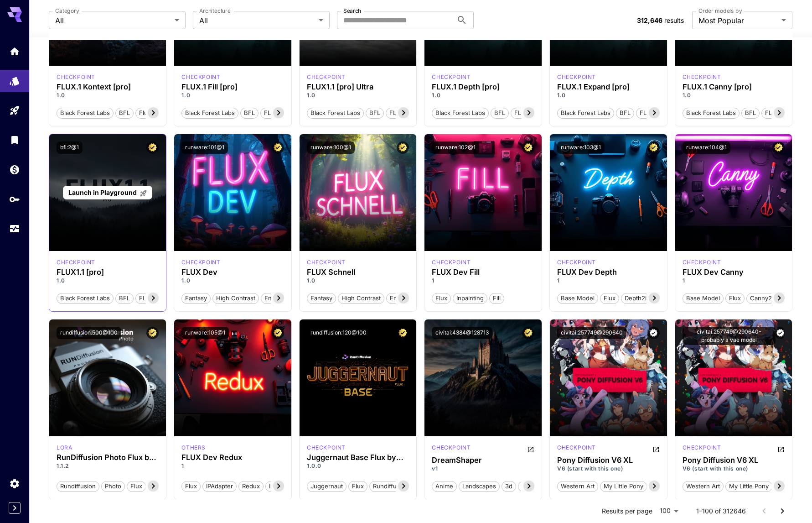 The image size is (812, 523). What do you see at coordinates (748, 486) in the screenshot?
I see `button: my little pony` at bounding box center [748, 486].